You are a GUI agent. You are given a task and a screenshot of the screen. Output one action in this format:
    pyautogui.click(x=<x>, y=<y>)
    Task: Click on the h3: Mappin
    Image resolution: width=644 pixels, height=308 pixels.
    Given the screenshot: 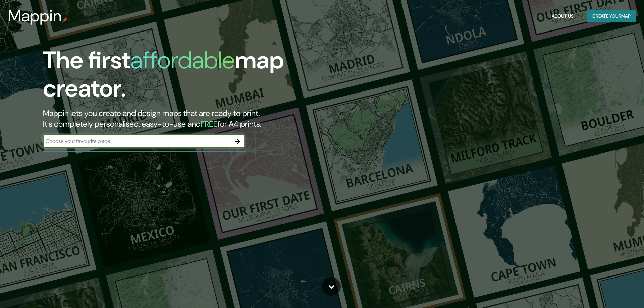 What is the action you would take?
    pyautogui.click(x=35, y=16)
    